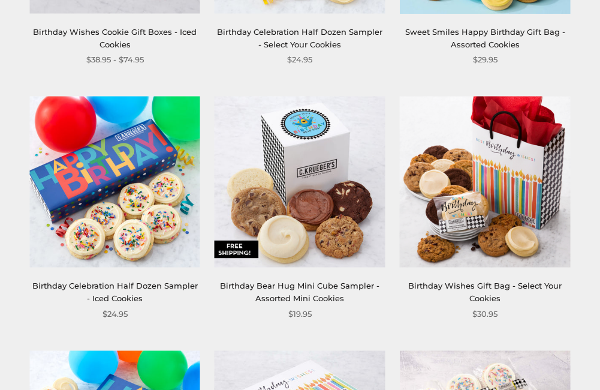  Describe the element at coordinates (485, 38) in the screenshot. I see `a: Sweet Smiles Happy Birthday Gift Bag - Assorted Cookies` at that location.